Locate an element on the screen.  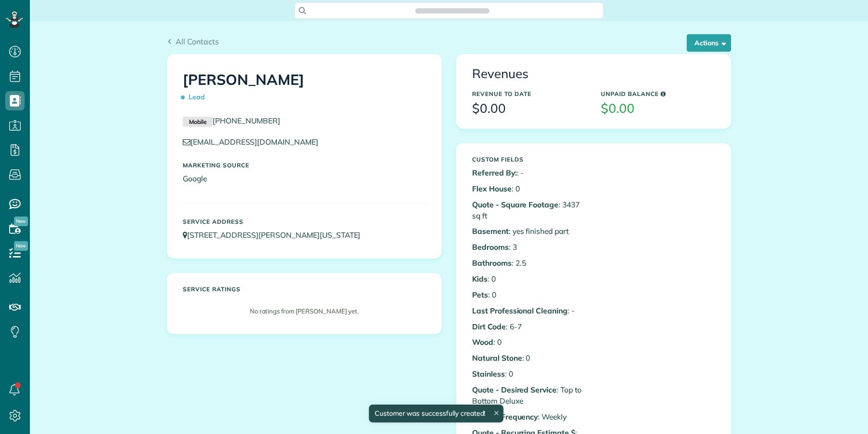
p: : 3437 sq ft is located at coordinates (529, 210).